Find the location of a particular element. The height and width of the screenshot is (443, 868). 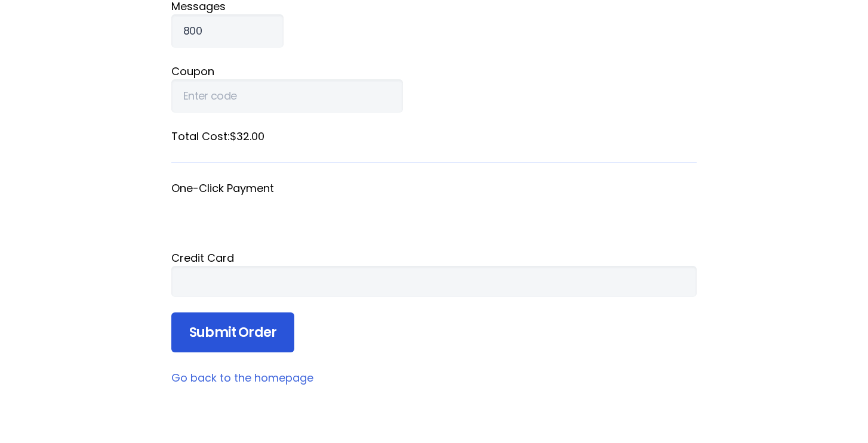

div: Credit Card is located at coordinates (434, 257).